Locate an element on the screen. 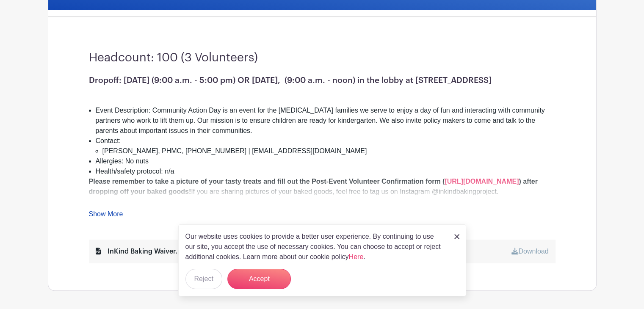  a: Download is located at coordinates (530, 251).